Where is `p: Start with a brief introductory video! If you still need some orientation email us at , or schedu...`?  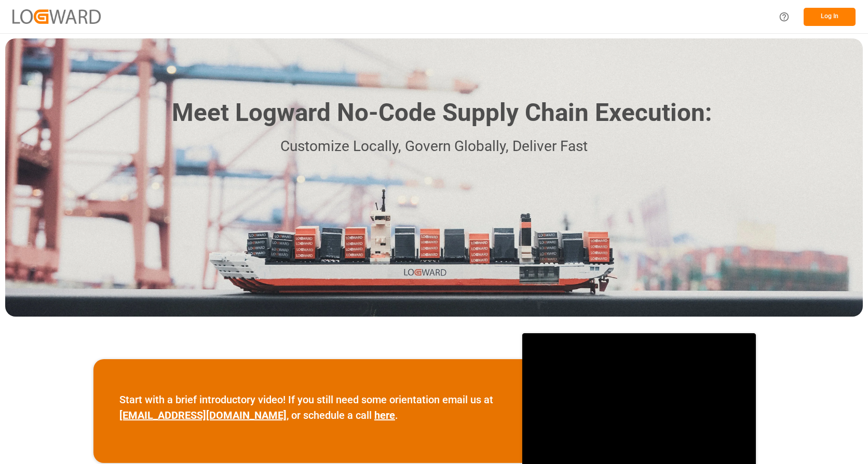
p: Start with a brief introductory video! If you still need some orientation email us at , or schedu... is located at coordinates (308, 408).